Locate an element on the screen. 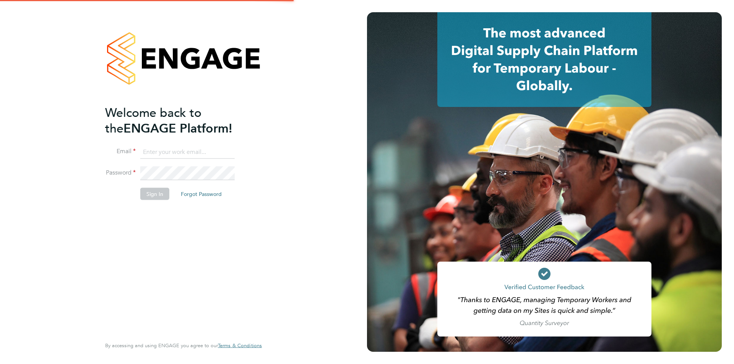 This screenshot has height=364, width=734. label: Email is located at coordinates (120, 151).